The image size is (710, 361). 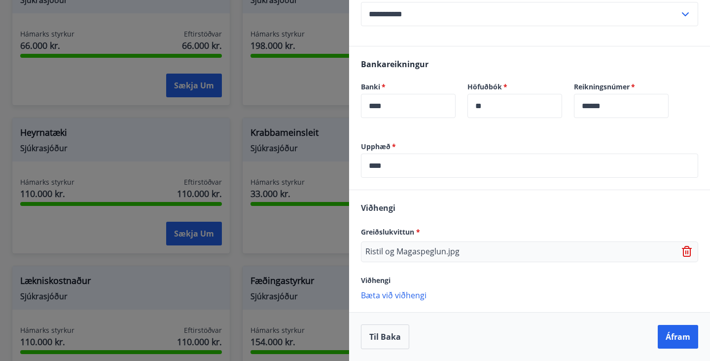 I want to click on span: Greiðslukvittun, so click(x=391, y=231).